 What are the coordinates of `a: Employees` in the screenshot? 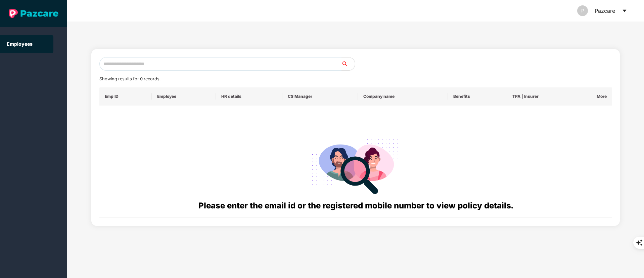 It's located at (19, 44).